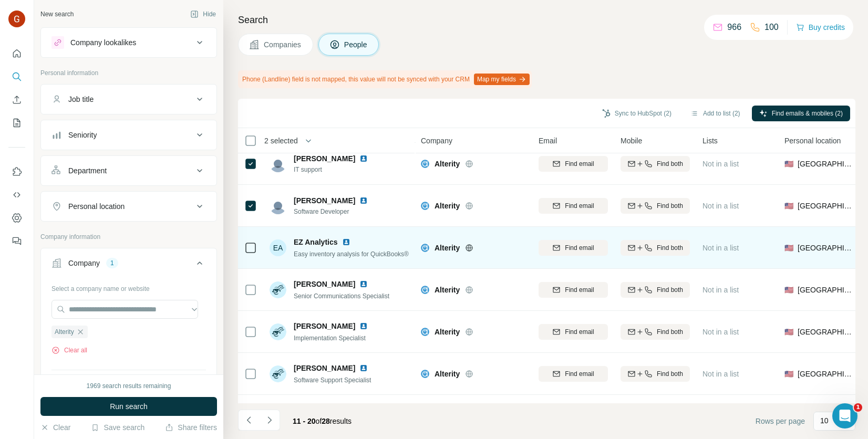 This screenshot has width=868, height=439. Describe the element at coordinates (203, 14) in the screenshot. I see `button: Hide` at that location.